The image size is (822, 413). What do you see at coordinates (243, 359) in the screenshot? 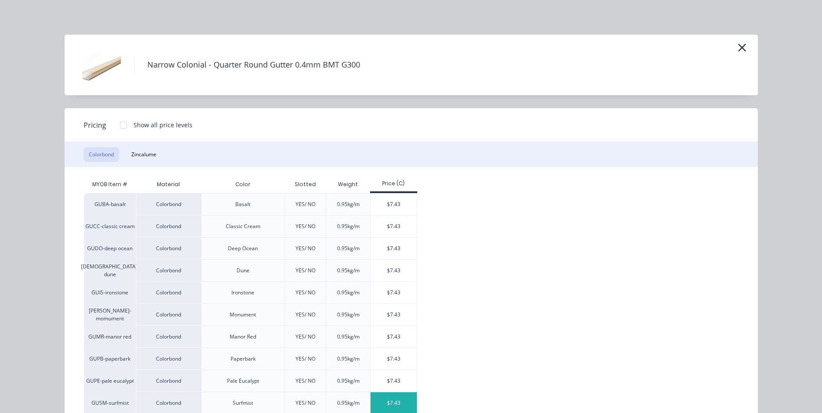
I see `div: Paperbark` at bounding box center [243, 359].